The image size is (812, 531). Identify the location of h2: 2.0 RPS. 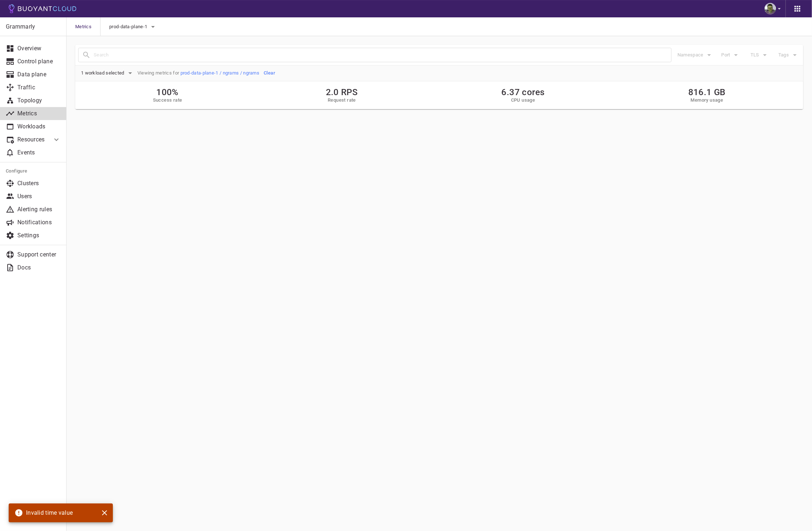
(342, 93).